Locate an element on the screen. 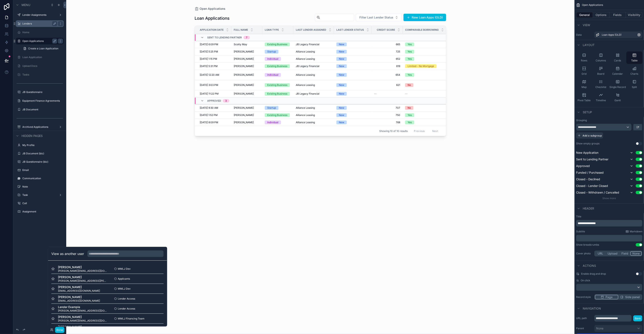 The height and width of the screenshot is (334, 644). span: Map is located at coordinates (584, 87).